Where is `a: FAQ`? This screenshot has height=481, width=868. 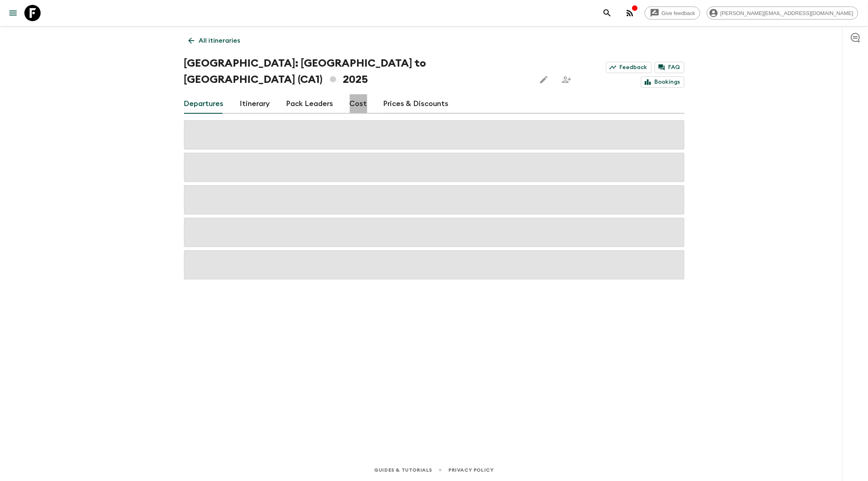
a: FAQ is located at coordinates (670, 67).